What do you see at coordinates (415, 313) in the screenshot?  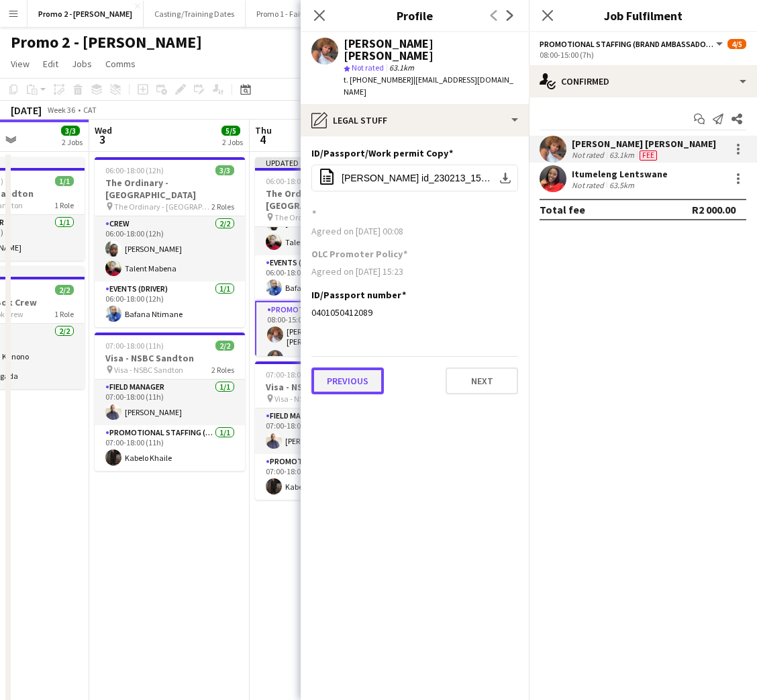 I see `div: 0401050412089` at bounding box center [415, 313].